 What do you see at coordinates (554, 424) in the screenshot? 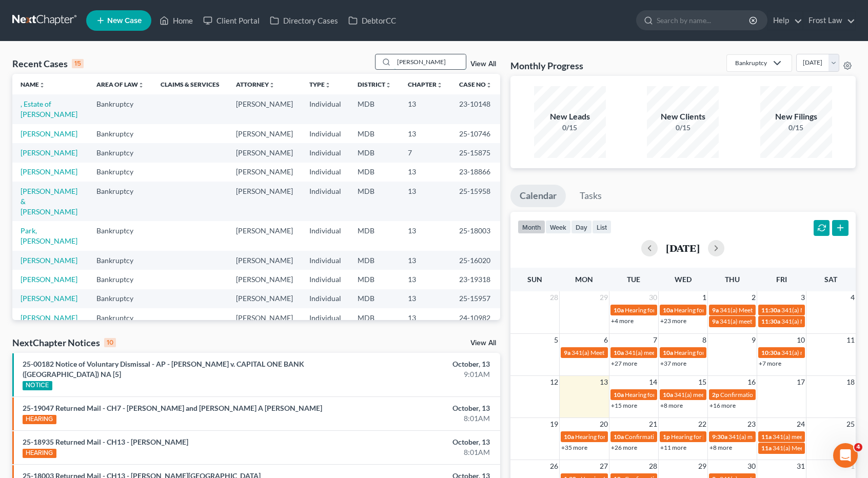
I see `span: 19` at bounding box center [554, 424].